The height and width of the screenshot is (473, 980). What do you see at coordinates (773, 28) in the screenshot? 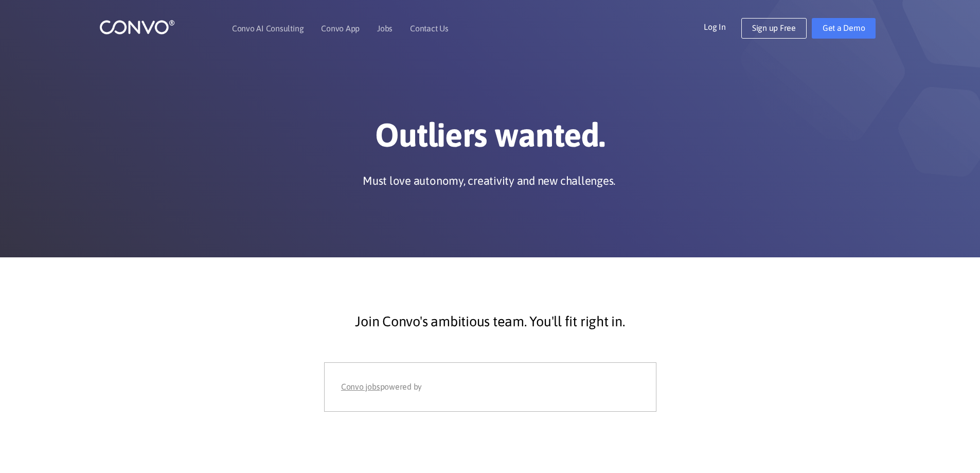
I see `a: Sign up Free` at bounding box center [773, 28].